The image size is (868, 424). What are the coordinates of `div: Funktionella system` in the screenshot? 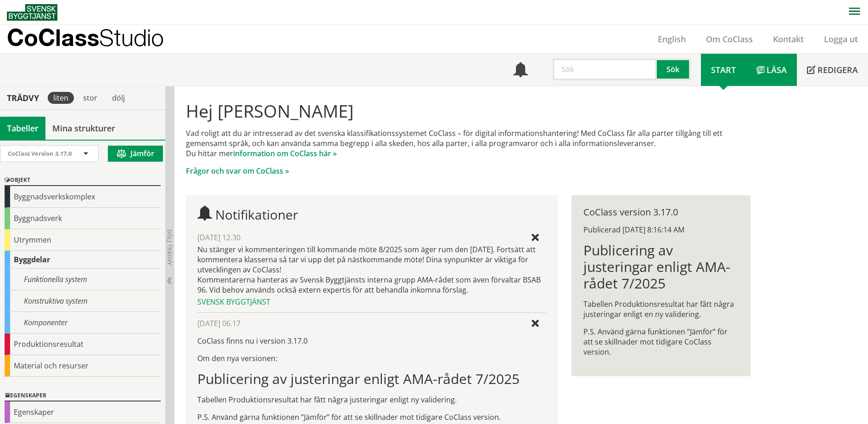 It's located at (83, 279).